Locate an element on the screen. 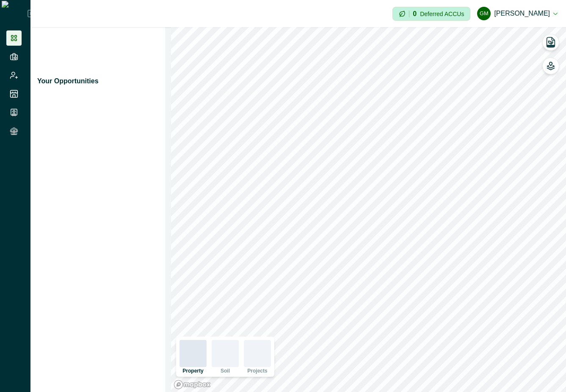  p: 0 is located at coordinates (414, 14).